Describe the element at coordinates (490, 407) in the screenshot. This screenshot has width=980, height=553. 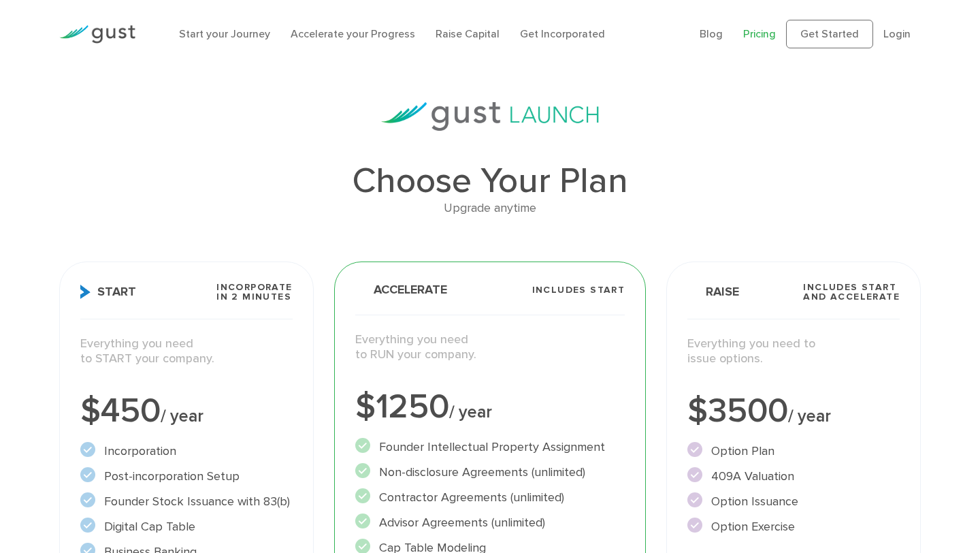
I see `div: $1250` at that location.